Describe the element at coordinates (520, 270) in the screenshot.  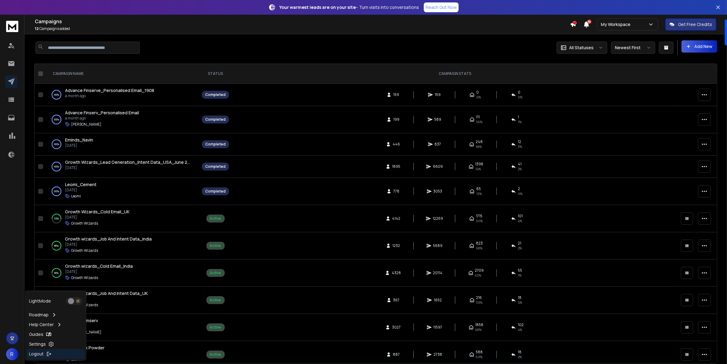
I see `span: 55` at that location.